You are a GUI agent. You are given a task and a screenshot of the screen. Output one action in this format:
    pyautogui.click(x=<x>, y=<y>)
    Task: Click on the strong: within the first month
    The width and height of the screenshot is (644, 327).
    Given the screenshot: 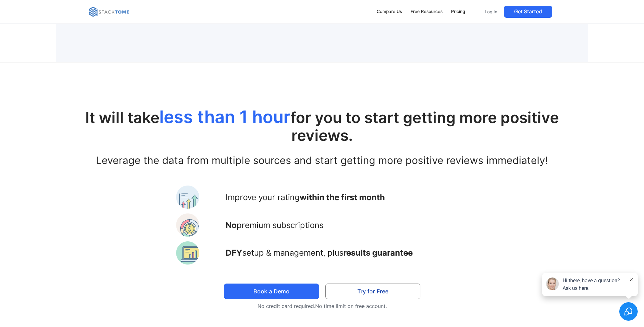 What is the action you would take?
    pyautogui.click(x=342, y=197)
    